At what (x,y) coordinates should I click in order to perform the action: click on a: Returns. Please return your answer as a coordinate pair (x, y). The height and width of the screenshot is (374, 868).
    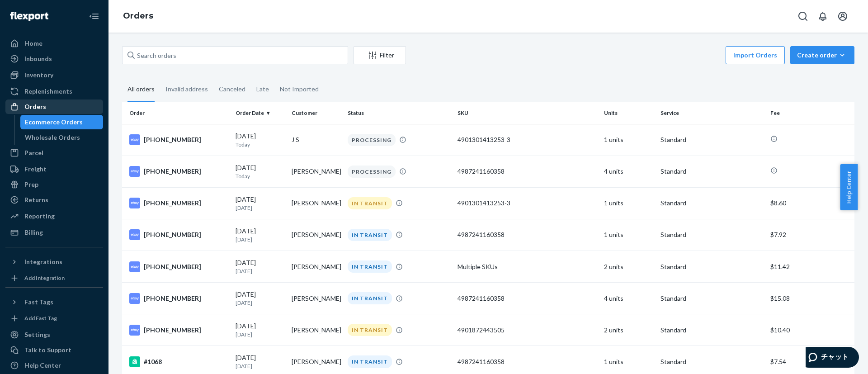
    Looking at the image, I should click on (54, 200).